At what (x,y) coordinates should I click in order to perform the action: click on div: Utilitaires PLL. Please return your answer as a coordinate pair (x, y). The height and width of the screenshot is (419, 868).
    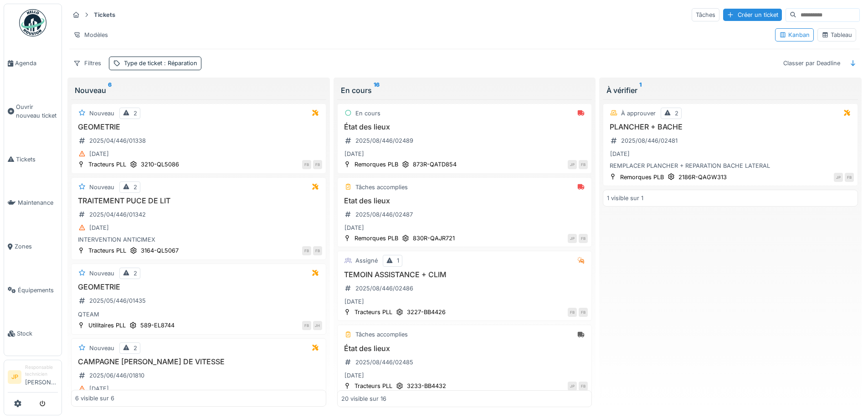
    Looking at the image, I should click on (107, 325).